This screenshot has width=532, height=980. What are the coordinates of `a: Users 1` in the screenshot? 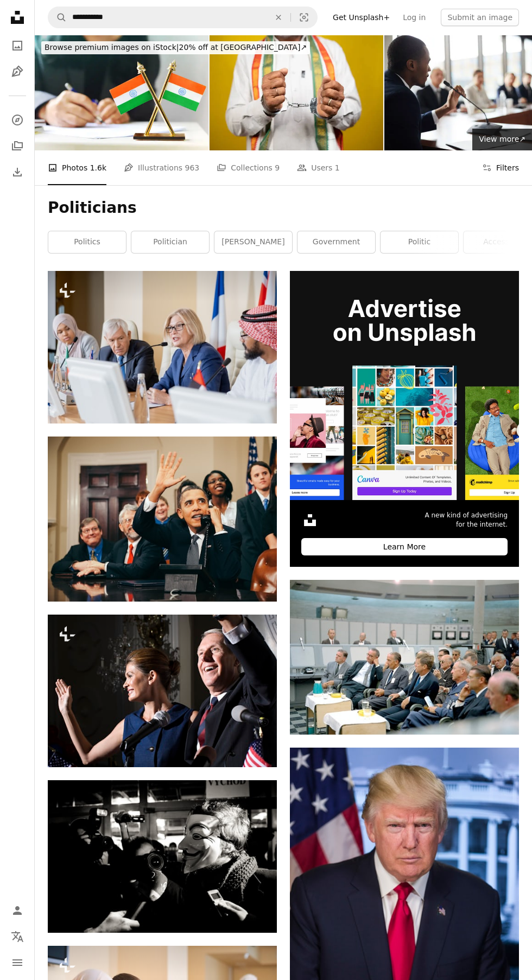 It's located at (318, 167).